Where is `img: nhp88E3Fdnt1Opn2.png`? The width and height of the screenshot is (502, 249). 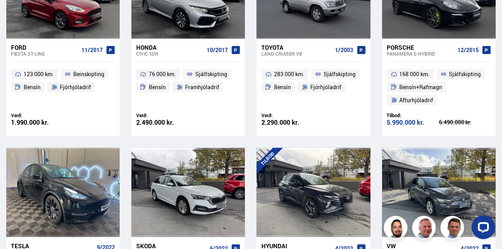
img: nhp88E3Fdnt1Opn2.png is located at coordinates (397, 228).